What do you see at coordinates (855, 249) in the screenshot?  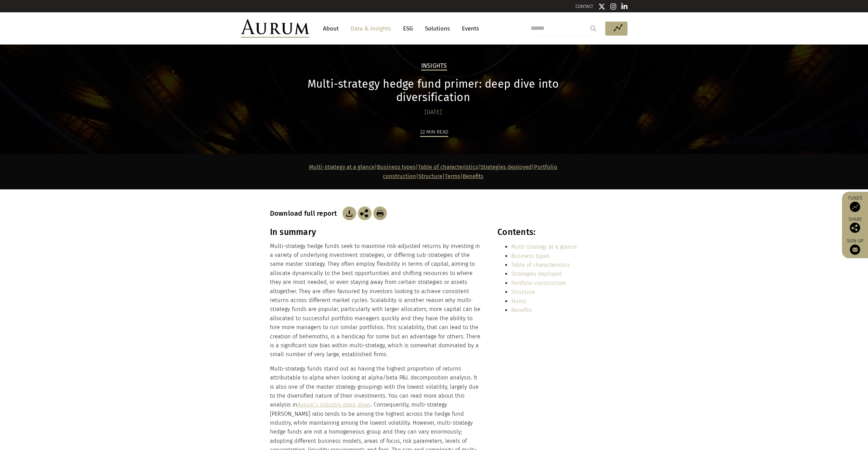 I see `img: Sign up to our newsletter` at bounding box center [855, 249].